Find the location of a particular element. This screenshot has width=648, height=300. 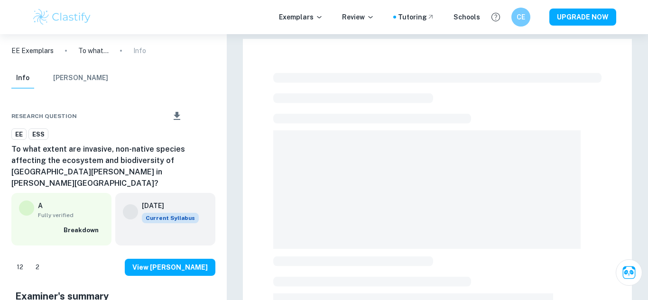

span: EE is located at coordinates (19, 135).